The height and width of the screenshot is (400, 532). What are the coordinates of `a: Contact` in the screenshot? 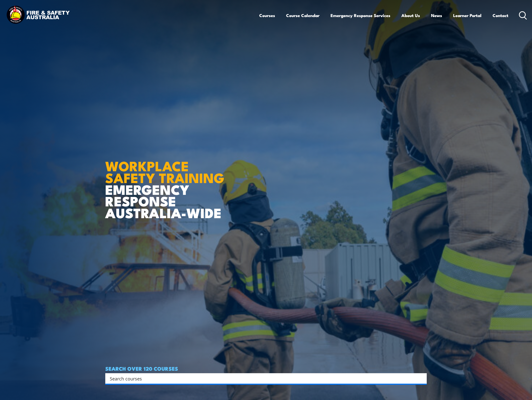 It's located at (500, 16).